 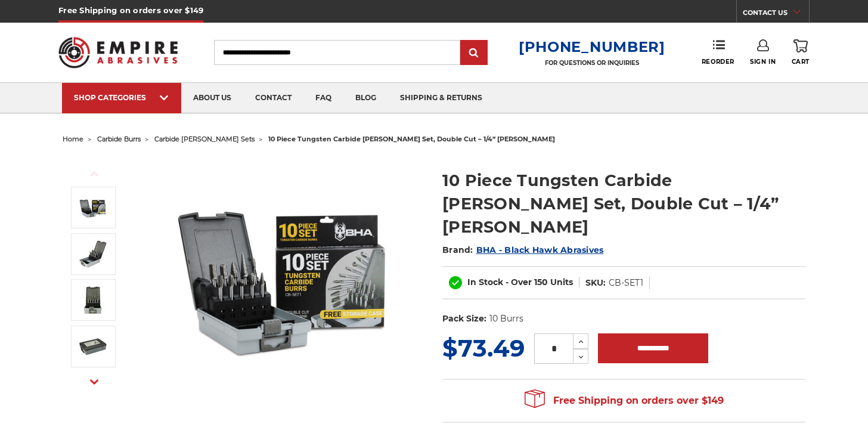 What do you see at coordinates (801, 52) in the screenshot?
I see `a: Cart` at bounding box center [801, 52].